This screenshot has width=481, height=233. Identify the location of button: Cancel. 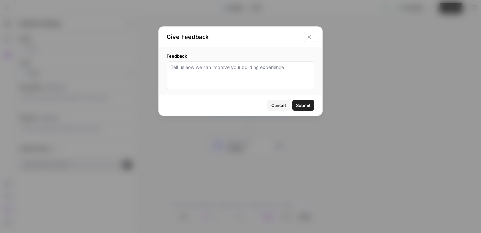
(278, 105).